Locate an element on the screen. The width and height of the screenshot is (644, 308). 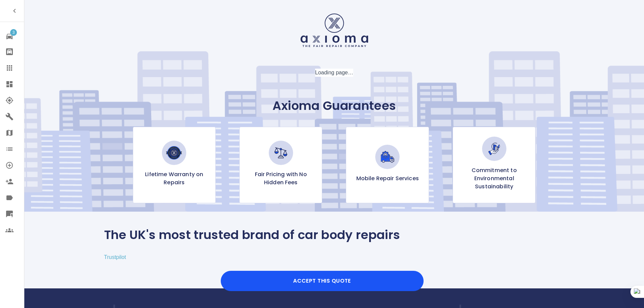
p: Fair Pricing with No Hidden Fees is located at coordinates (280, 178).